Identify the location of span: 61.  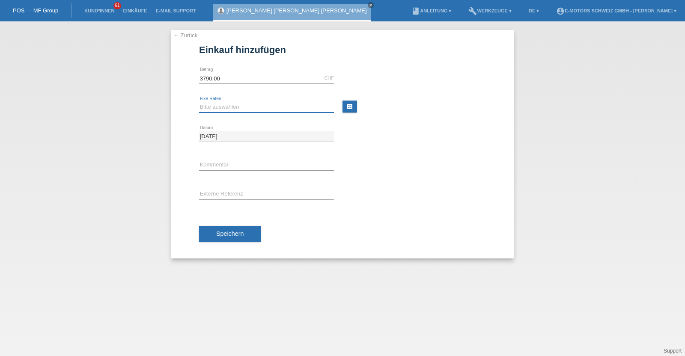
(117, 6).